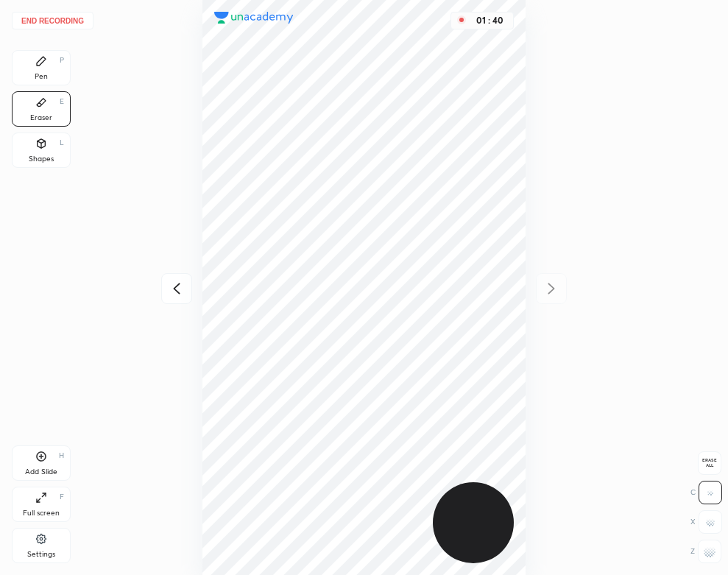  I want to click on img: logo.38c385cc.svg, so click(254, 18).